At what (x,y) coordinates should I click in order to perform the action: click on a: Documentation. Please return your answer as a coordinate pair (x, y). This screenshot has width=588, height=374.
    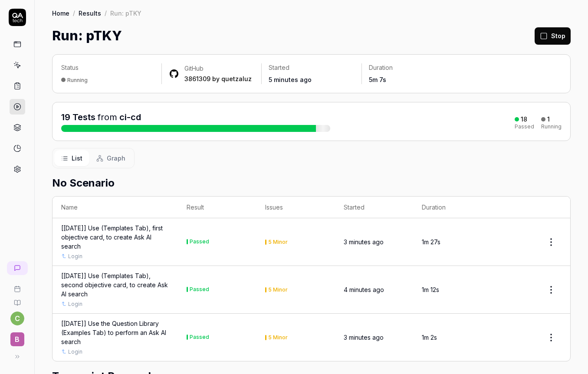
    Looking at the image, I should click on (17, 299).